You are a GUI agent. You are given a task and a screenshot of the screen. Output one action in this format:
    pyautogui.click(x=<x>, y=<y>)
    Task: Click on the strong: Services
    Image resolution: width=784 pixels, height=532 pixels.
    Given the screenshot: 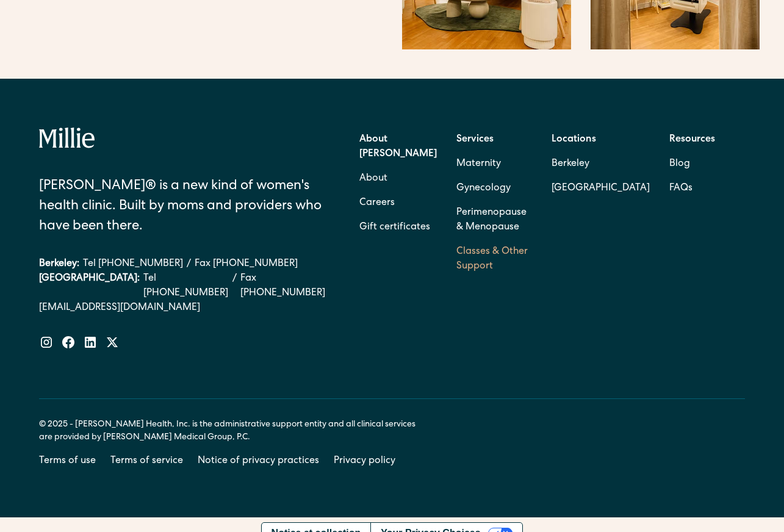 What is the action you would take?
    pyautogui.click(x=474, y=139)
    